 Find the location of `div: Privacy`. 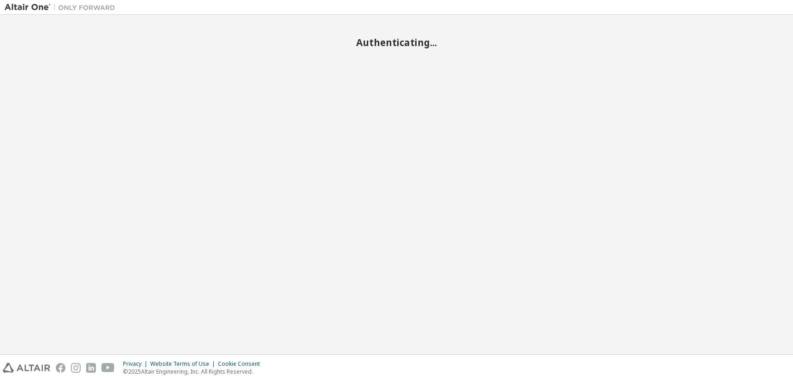

div: Privacy is located at coordinates (136, 364).